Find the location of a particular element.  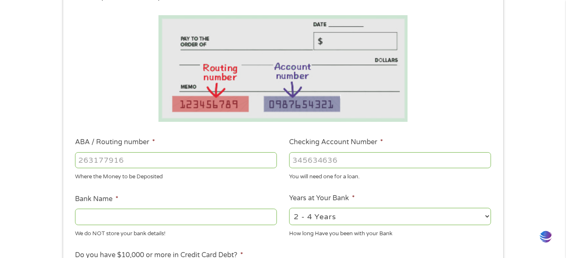

div: How long Have you been with your Bank is located at coordinates (390, 232).